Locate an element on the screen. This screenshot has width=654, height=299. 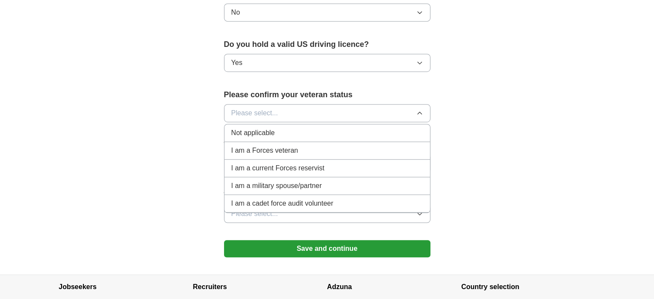
span: I am a military spouse/partner is located at coordinates (276, 186).